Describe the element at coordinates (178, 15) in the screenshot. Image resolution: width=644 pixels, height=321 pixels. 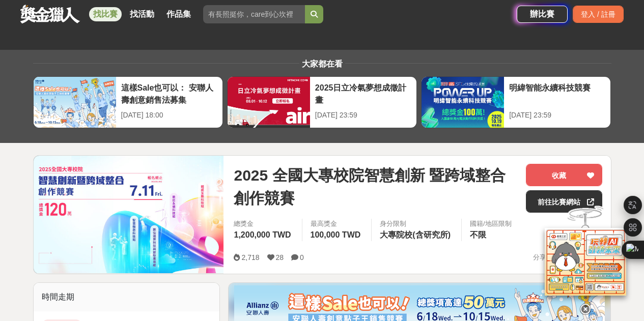
I see `a: 作品集` at that location.